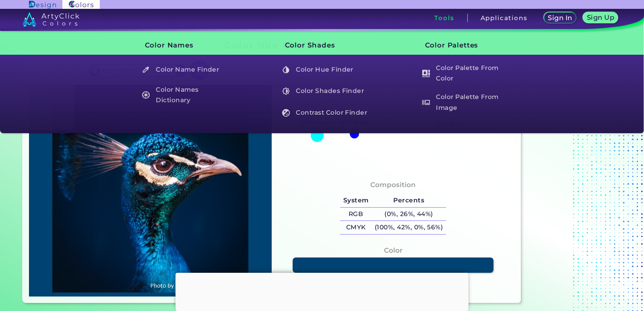  What do you see at coordinates (444, 17) in the screenshot?
I see `h3: Tools` at bounding box center [444, 17].